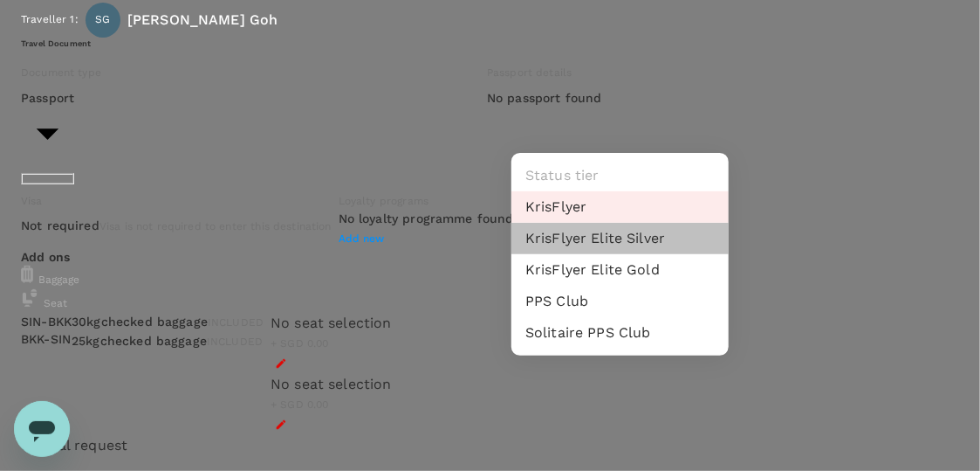  Describe the element at coordinates (619, 301) in the screenshot. I see `li: PPS Club` at that location.